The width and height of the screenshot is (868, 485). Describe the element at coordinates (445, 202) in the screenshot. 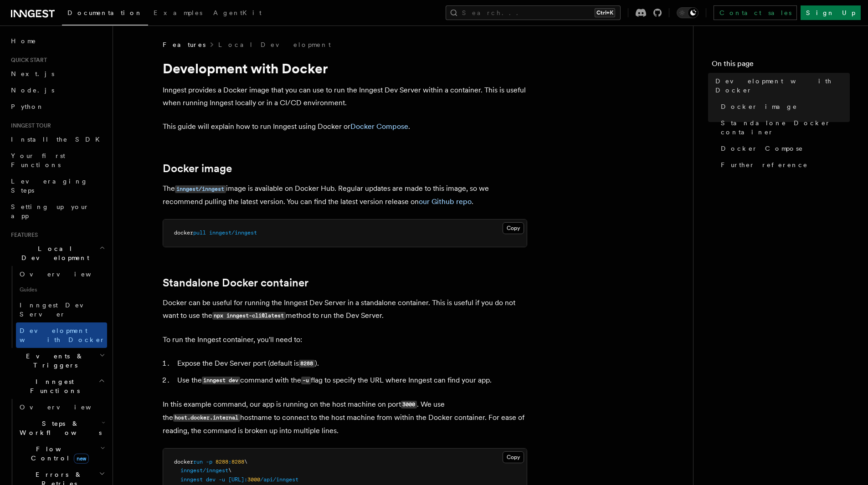

I see `a: our Github repo` at that location.